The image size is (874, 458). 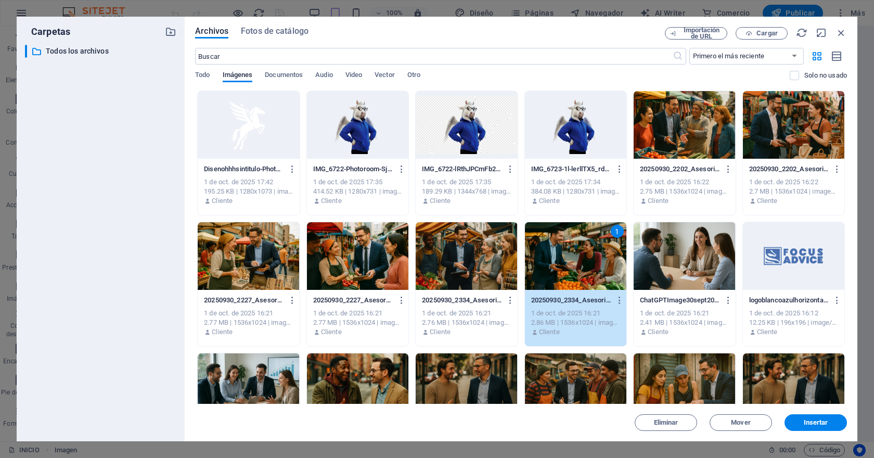 What do you see at coordinates (666, 423) in the screenshot?
I see `span: Eliminar` at bounding box center [666, 423].